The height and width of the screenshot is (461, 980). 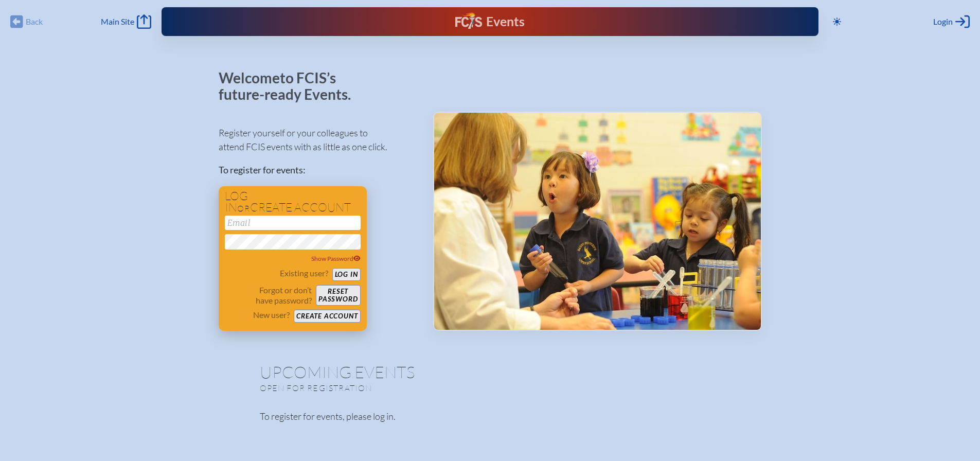 What do you see at coordinates (336, 258) in the screenshot?
I see `span: Show Password` at bounding box center [336, 258].